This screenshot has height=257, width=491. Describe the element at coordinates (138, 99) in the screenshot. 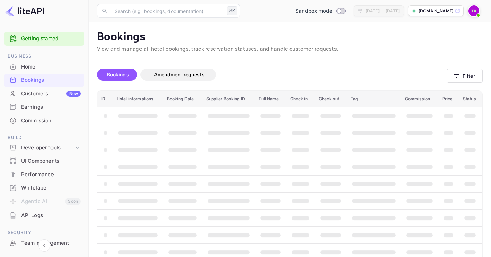

I see `th: Hotel informations` at that location.